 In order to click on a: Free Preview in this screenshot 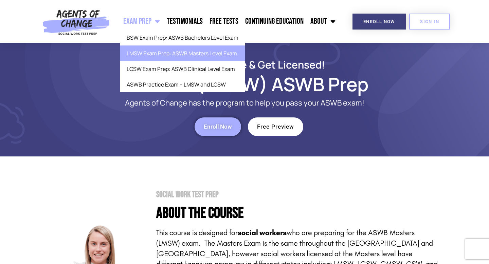, I will do `click(275, 127)`.